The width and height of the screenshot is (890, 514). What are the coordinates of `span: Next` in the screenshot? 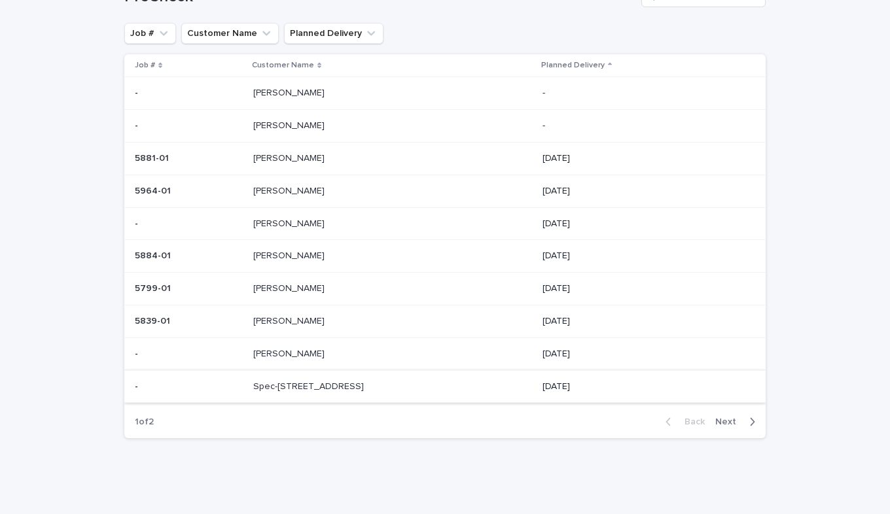 It's located at (730, 422).